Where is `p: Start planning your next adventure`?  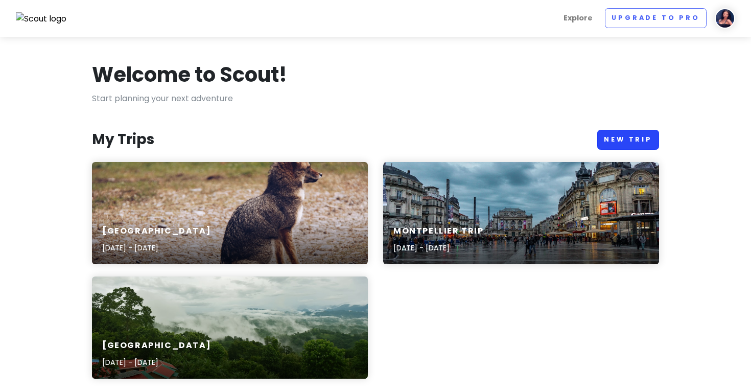 p: Start planning your next adventure is located at coordinates (376, 99).